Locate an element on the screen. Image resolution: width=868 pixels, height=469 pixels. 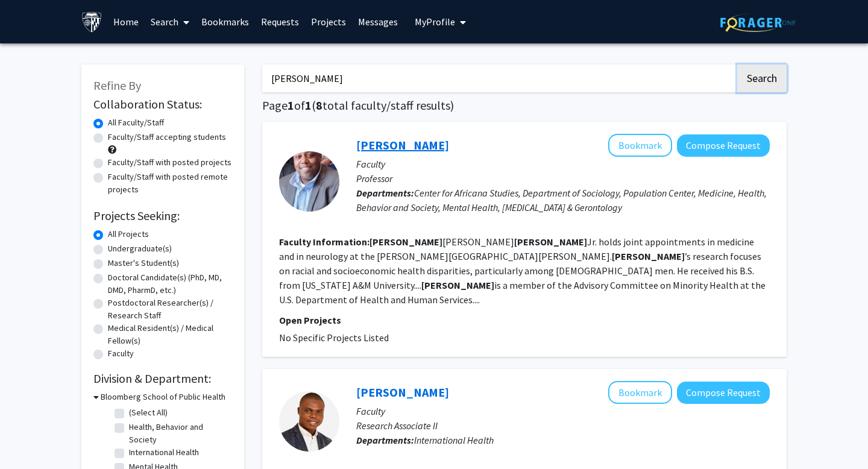
p: Research Associate II is located at coordinates (563, 426).